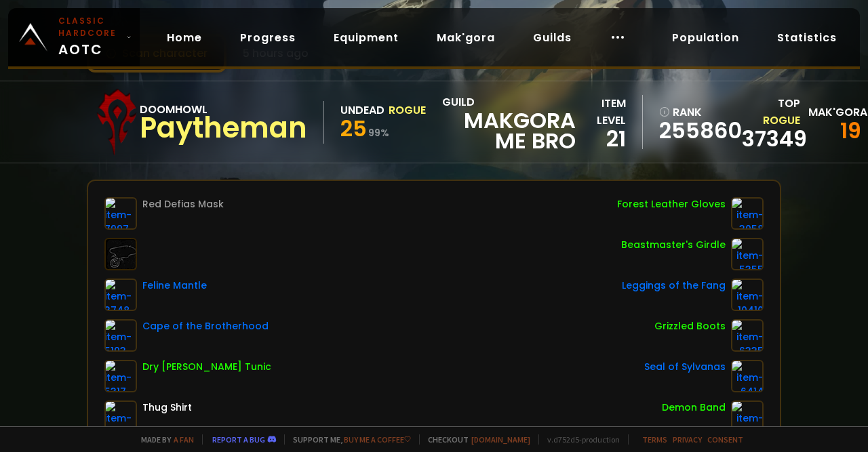 The image size is (868, 452). Describe the element at coordinates (90, 38) in the screenshot. I see `span: AOTC` at that location.